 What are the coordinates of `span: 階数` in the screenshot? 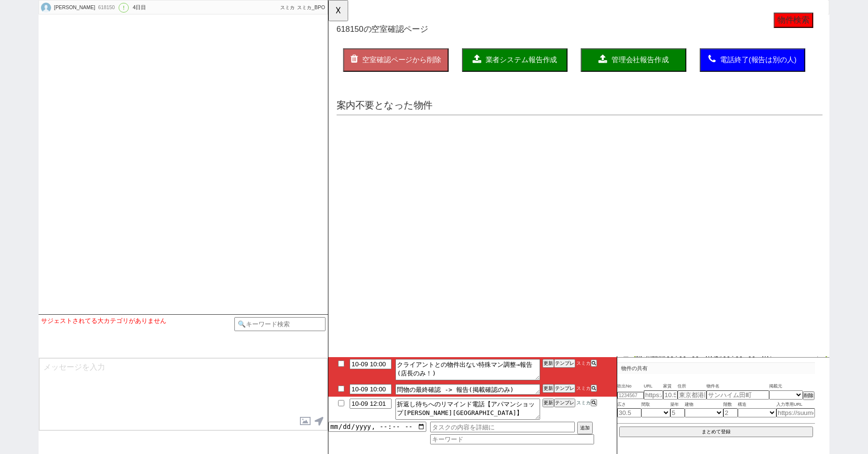 It's located at (731, 405).